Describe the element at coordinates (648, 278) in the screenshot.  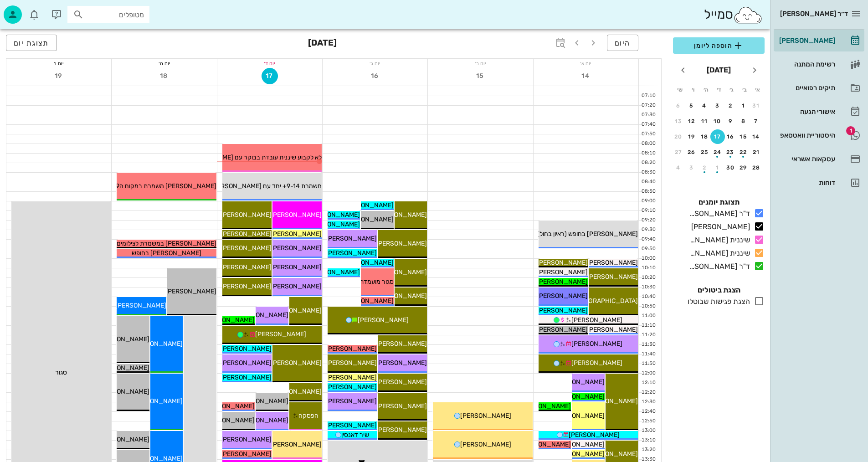
I see `div: 10:20` at that location.